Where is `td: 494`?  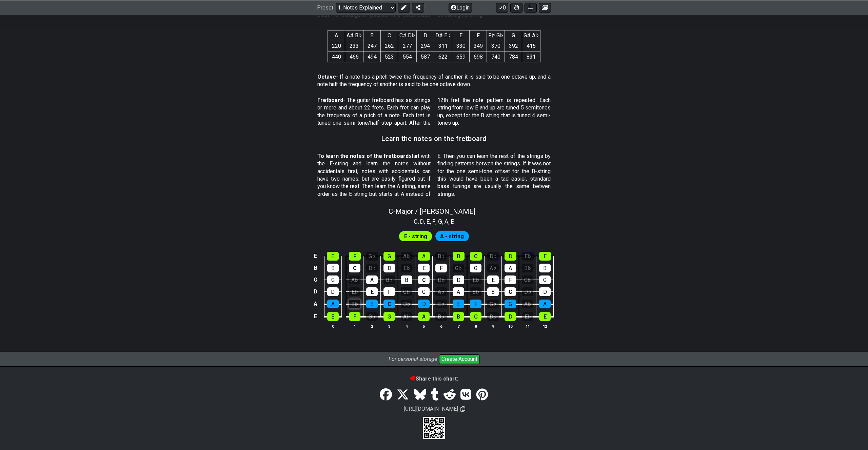
td: 494 is located at coordinates (372, 57).